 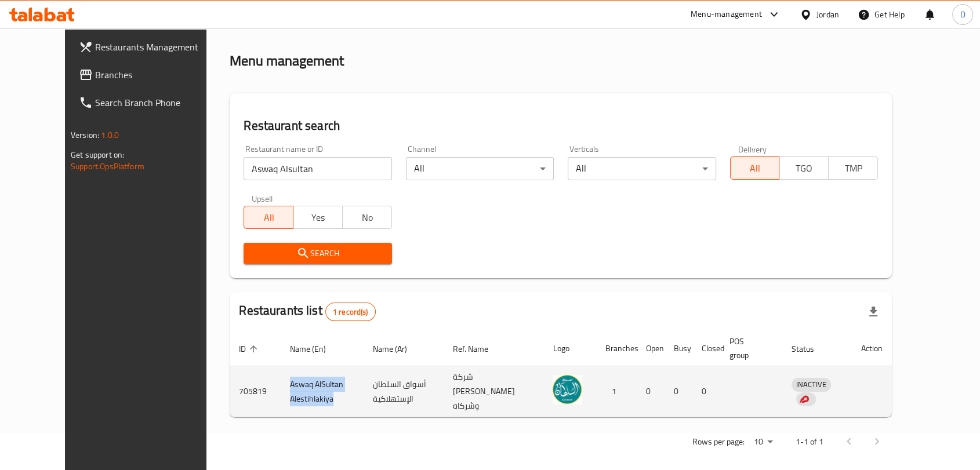 I want to click on td: 705819, so click(x=255, y=392).